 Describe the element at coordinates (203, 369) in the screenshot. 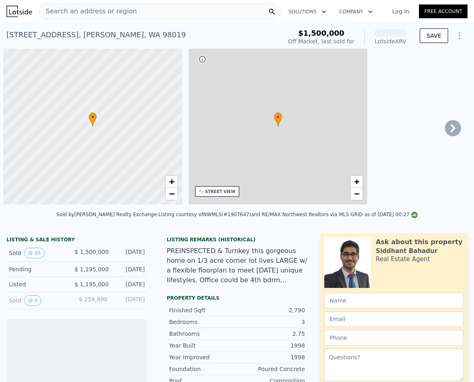

I see `div: Foundation` at that location.